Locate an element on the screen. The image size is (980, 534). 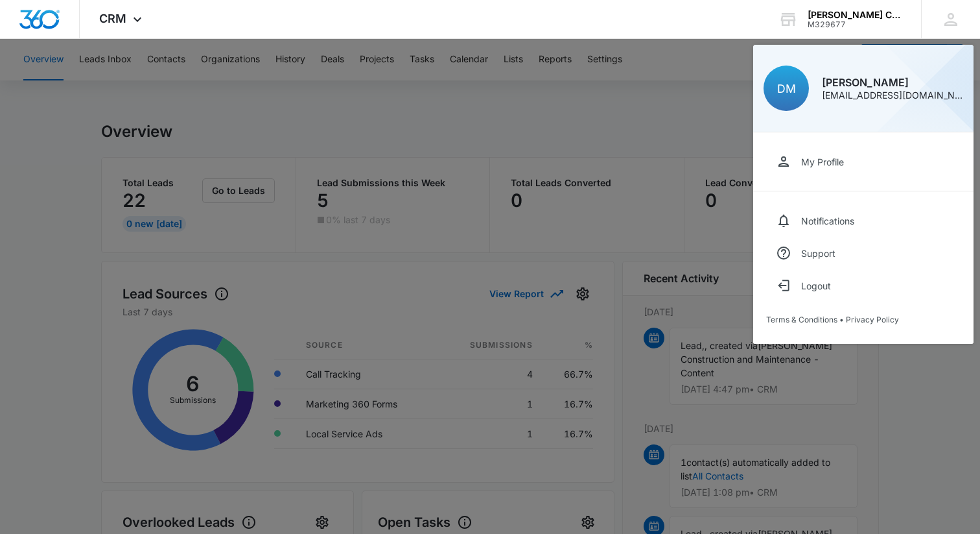
span: CRM is located at coordinates (113, 18).